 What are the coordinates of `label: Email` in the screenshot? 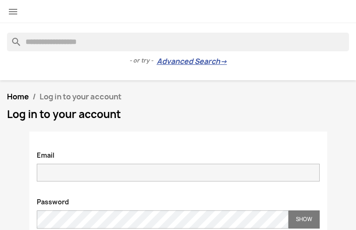 It's located at (46, 153).